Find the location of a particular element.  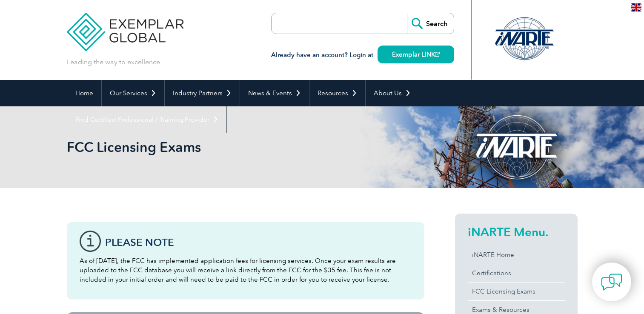

a: News & Events is located at coordinates (274, 93).